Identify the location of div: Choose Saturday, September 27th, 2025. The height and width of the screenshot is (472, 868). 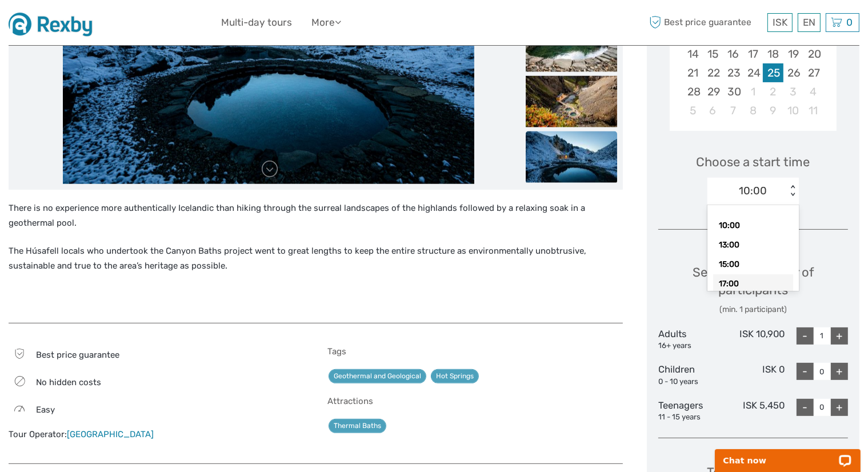
(813, 72).